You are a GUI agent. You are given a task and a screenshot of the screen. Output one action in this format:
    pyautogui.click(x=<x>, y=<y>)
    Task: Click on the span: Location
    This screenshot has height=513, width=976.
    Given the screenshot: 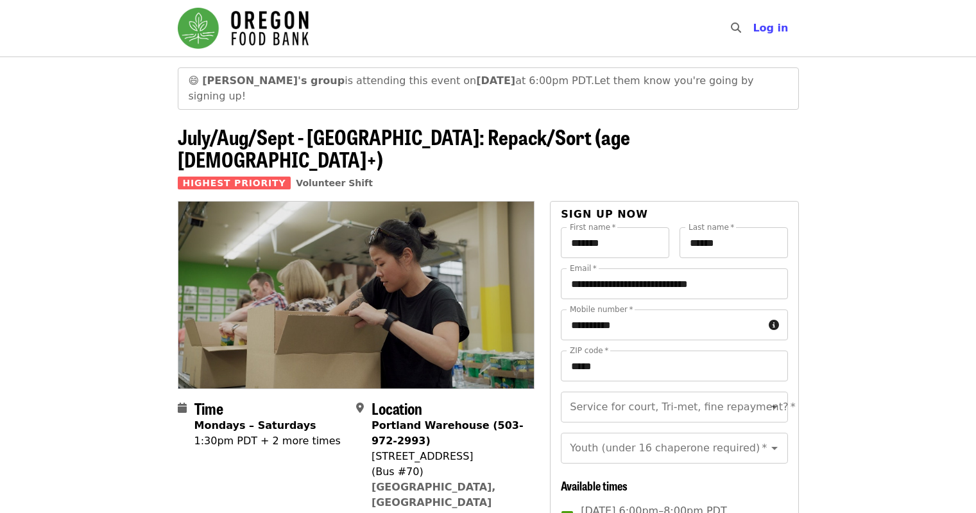 What is the action you would take?
    pyautogui.click(x=397, y=407)
    